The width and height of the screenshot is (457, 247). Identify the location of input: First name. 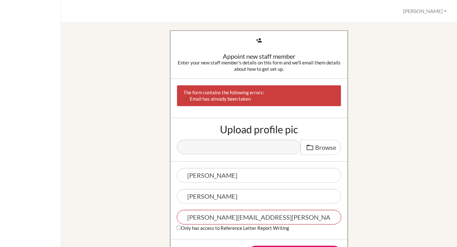
(259, 175).